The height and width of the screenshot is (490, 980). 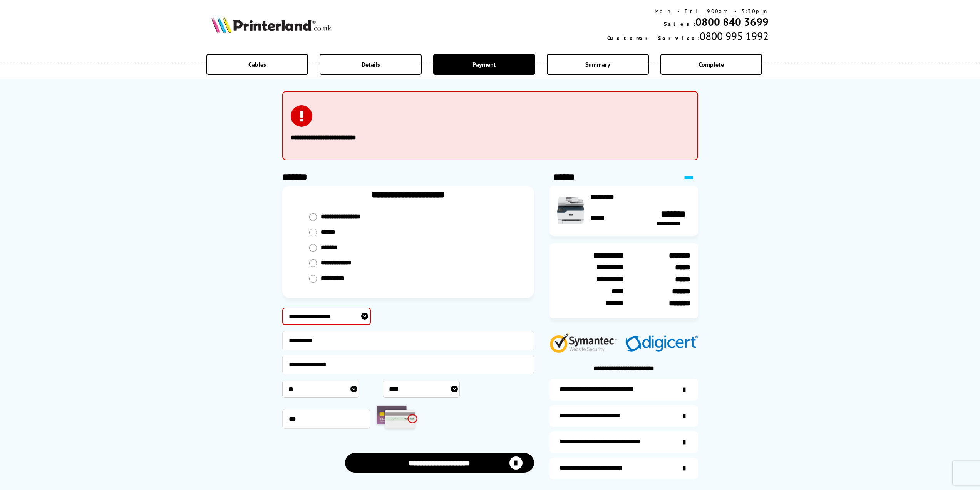 I want to click on a: secure-website, so click(x=625, y=468).